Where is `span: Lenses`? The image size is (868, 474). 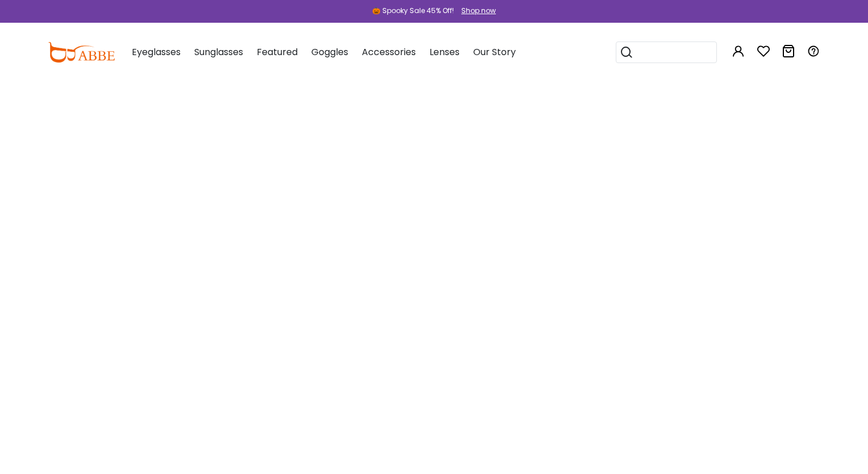
span: Lenses is located at coordinates (444, 52).